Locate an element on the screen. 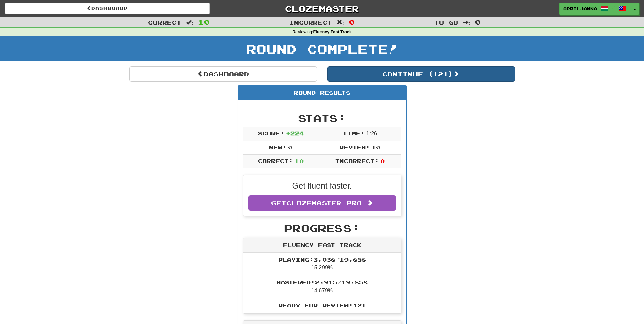 The image size is (644, 324). div: Fluency Fast Track is located at coordinates (322, 246).